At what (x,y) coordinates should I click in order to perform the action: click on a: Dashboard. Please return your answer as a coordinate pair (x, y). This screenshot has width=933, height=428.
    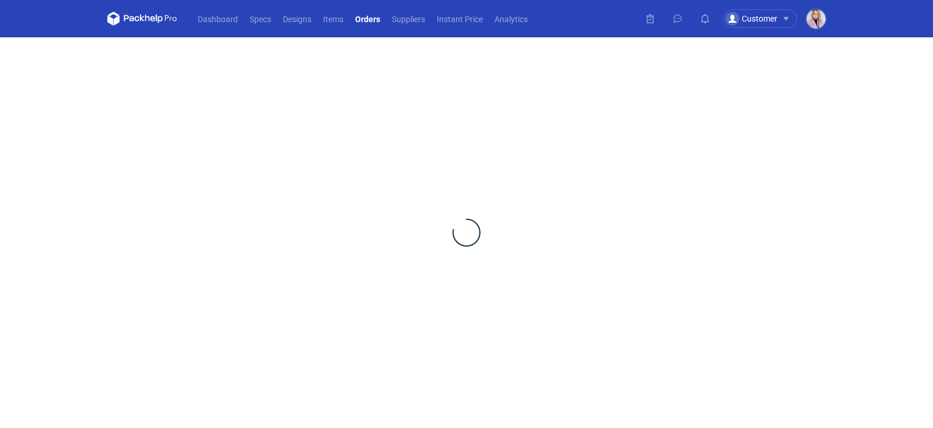
    Looking at the image, I should click on (217, 19).